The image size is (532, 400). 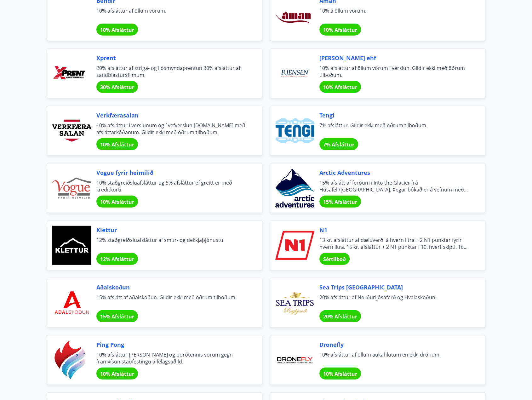 I want to click on span: Sértilboð, so click(x=335, y=259).